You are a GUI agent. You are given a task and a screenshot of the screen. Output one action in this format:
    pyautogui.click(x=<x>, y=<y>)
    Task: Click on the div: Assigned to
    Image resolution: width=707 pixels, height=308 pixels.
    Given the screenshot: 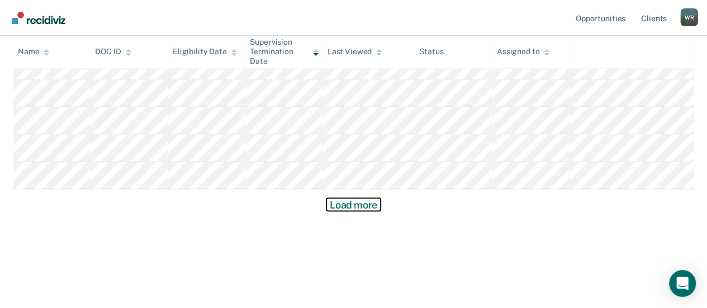 What is the action you would take?
    pyautogui.click(x=523, y=52)
    